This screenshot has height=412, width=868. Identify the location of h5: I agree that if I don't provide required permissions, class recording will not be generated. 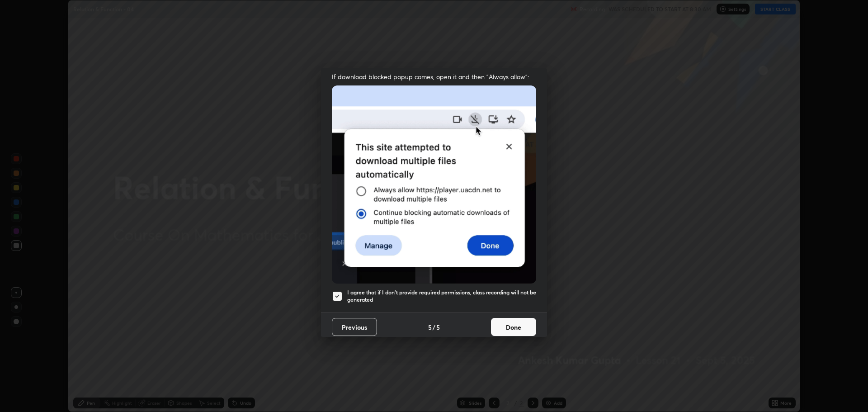
(441, 296).